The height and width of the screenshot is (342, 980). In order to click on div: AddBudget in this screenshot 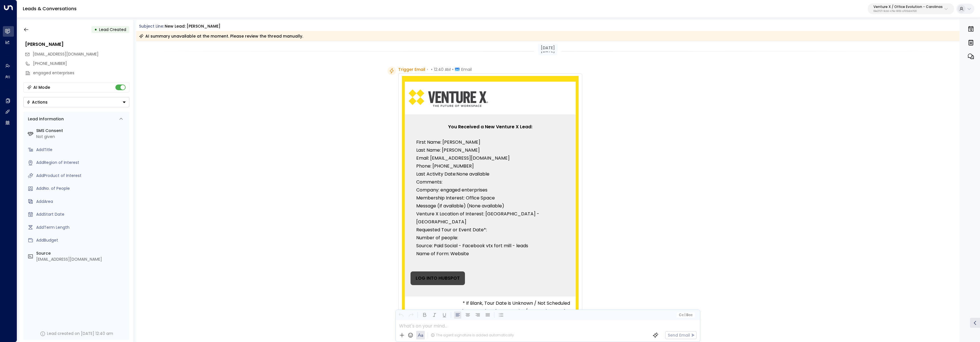, I will do `click(82, 240)`.